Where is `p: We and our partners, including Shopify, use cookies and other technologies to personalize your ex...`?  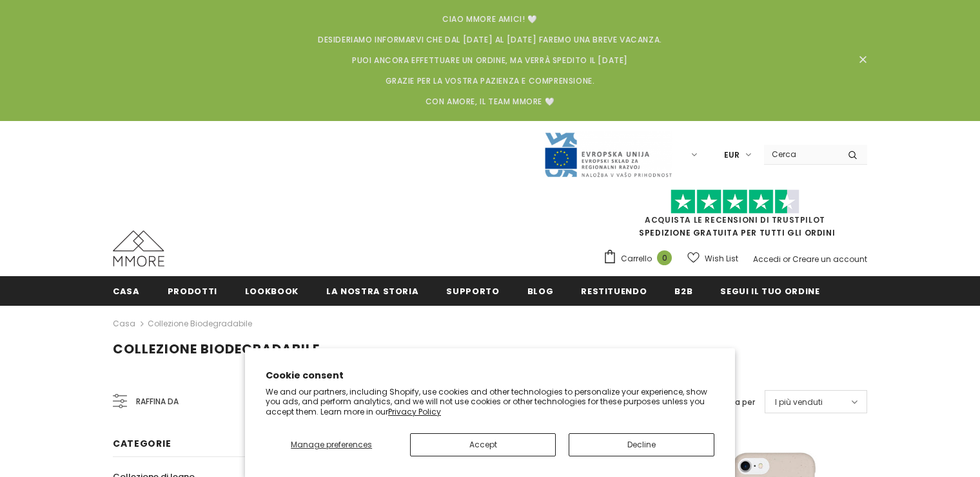
p: We and our partners, including Shopify, use cookies and other technologies to personalize your ex... is located at coordinates (490, 402).